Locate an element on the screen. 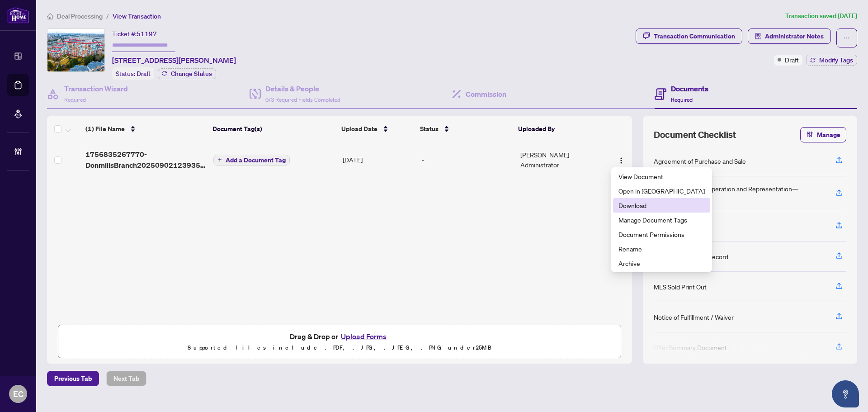 The width and height of the screenshot is (868, 412). p: Supported files include .PDF, .JPG, .JPEG, .PNG under 25 MB is located at coordinates (340, 348).